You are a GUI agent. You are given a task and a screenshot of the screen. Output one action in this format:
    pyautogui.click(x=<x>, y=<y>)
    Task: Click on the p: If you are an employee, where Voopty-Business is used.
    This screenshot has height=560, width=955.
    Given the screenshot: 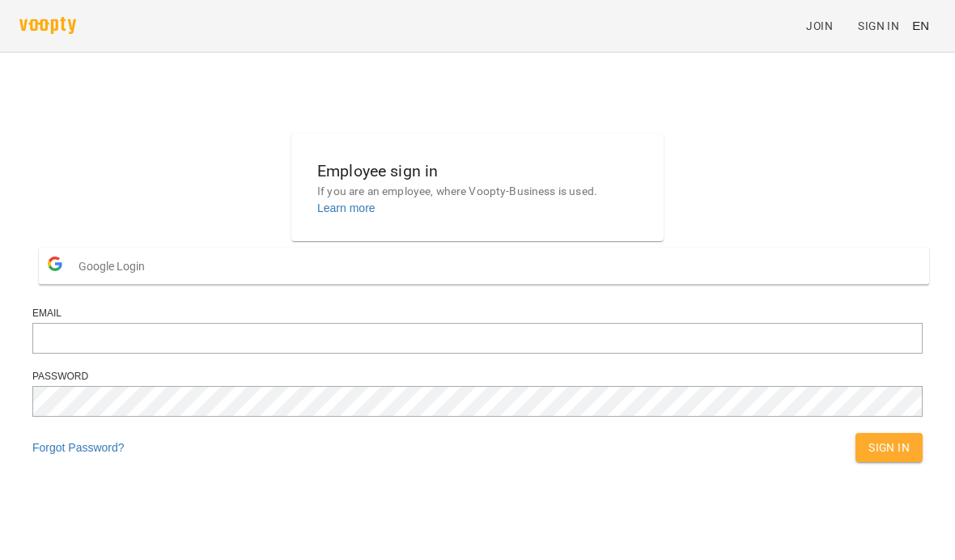 What is the action you would take?
    pyautogui.click(x=478, y=192)
    